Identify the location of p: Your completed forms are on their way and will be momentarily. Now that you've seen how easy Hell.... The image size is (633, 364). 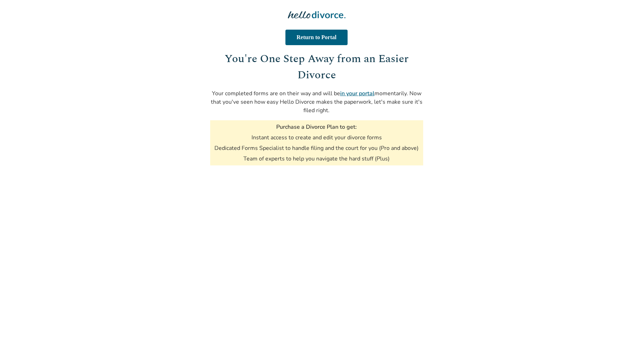
(316, 102).